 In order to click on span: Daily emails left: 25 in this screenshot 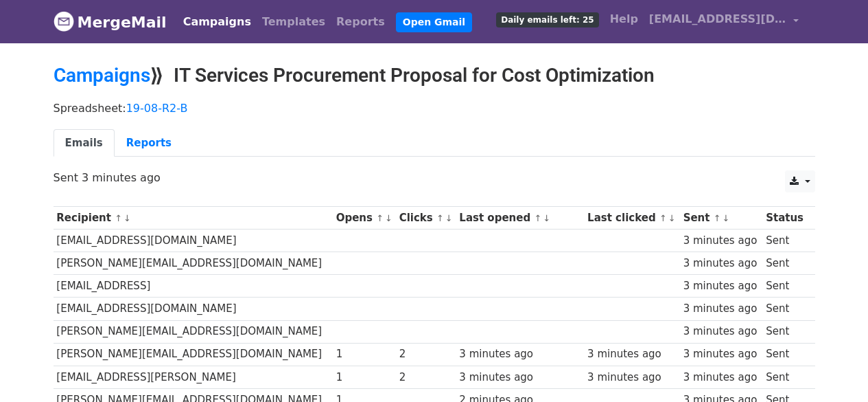, I will do `click(547, 20)`.